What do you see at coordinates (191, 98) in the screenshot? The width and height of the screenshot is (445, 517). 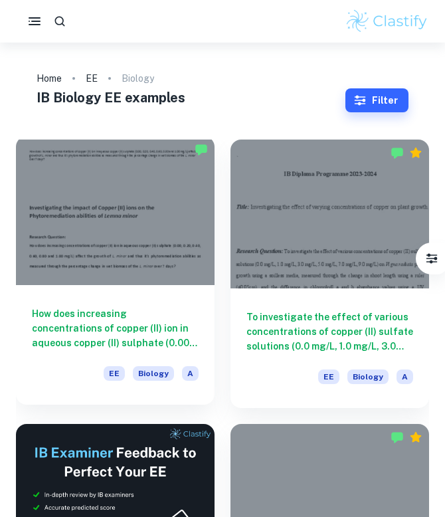 I see `h1: IB Biology EE examples` at bounding box center [191, 98].